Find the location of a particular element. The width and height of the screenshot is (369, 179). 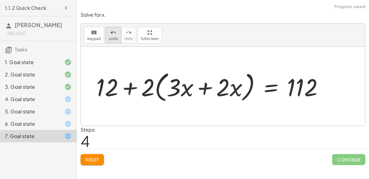

h4: 1.1.2 Quick Check is located at coordinates (26, 8).